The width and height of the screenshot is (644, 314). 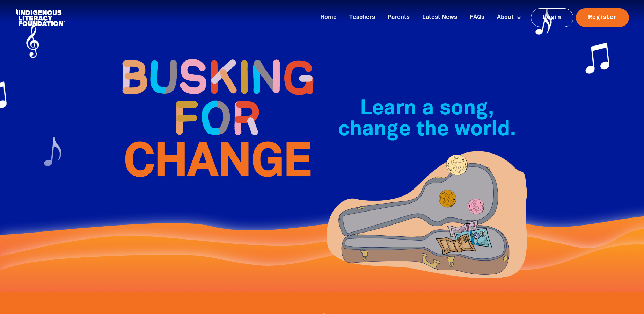 What do you see at coordinates (440, 17) in the screenshot?
I see `a: Latest News` at bounding box center [440, 17].